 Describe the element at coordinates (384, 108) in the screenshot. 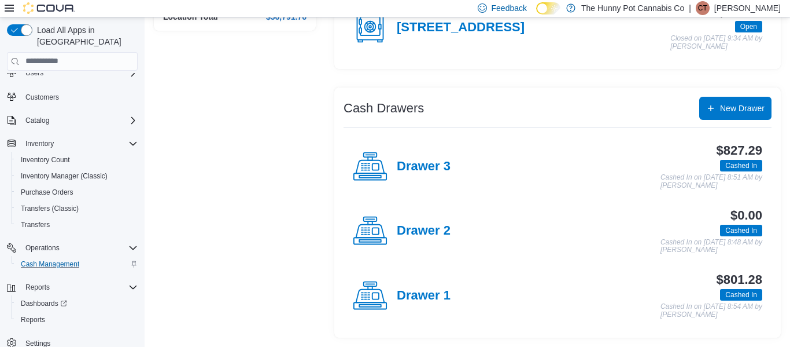

I see `h3: Cash Drawers` at that location.